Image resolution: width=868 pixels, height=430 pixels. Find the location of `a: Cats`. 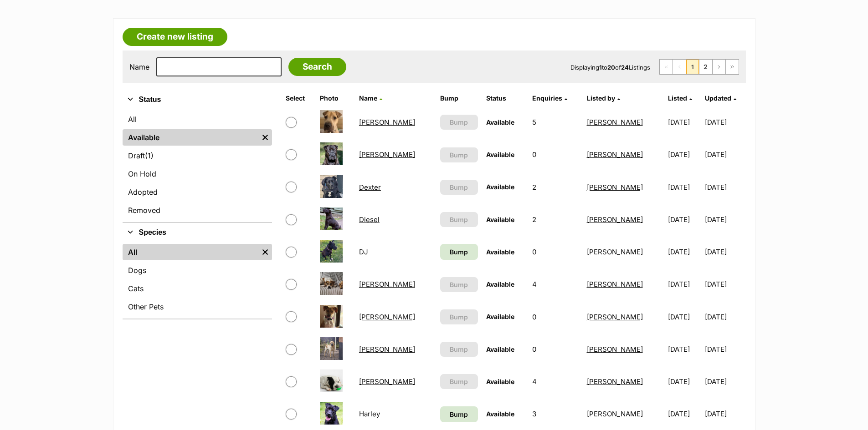

a: Cats is located at coordinates (197, 289).